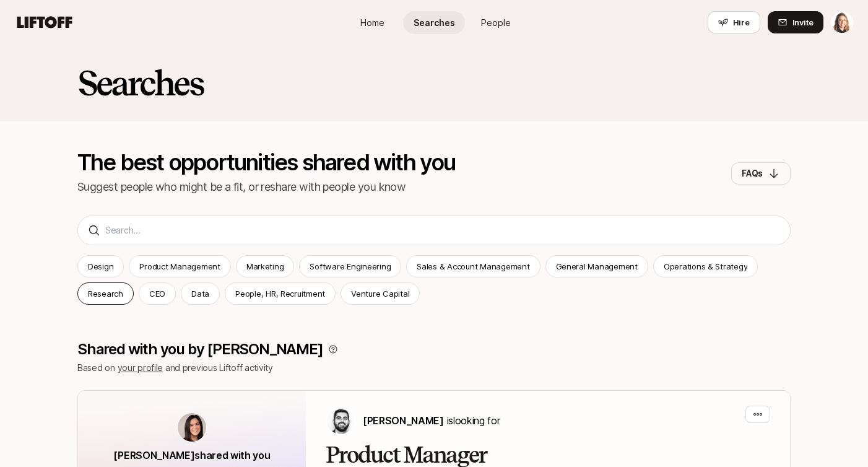 This screenshot has width=868, height=467. I want to click on div: CEO, so click(157, 294).